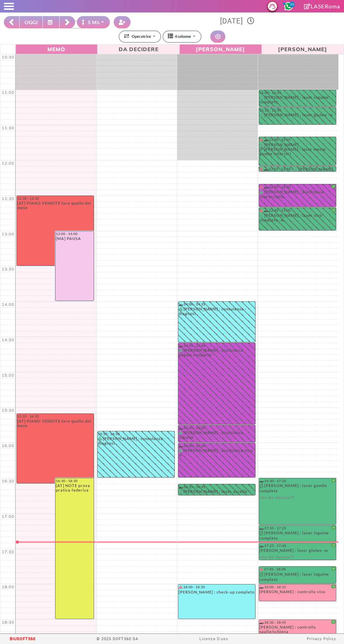  I want to click on div: 12:30, so click(8, 199).